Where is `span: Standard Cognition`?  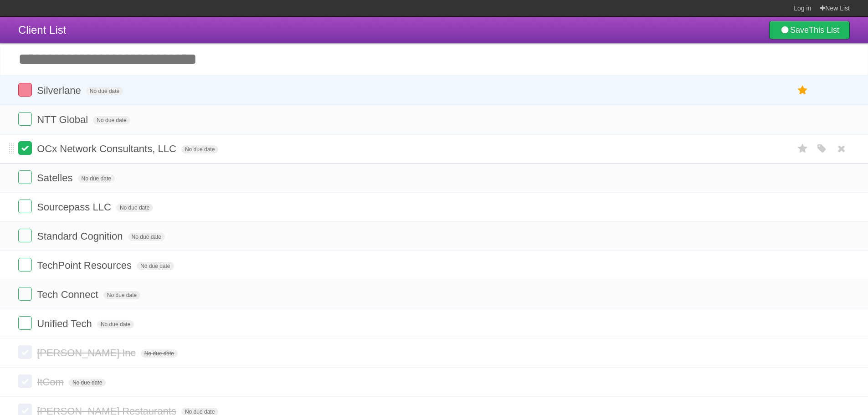
span: Standard Cognition is located at coordinates (81, 237).